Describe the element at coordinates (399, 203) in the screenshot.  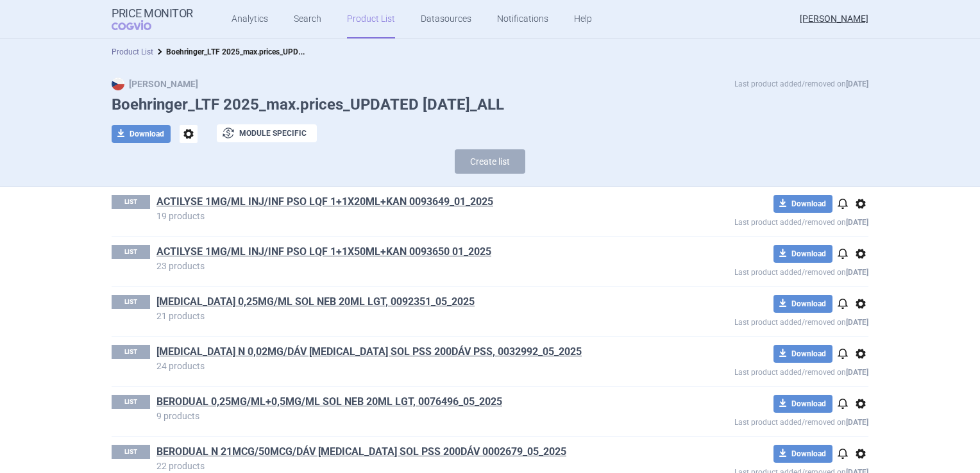
I see `h1: ACTILYSE 1MG/ML INJ/INF PSO LQF 1+1X20ML+KAN 0093649_01_2025` at that location.